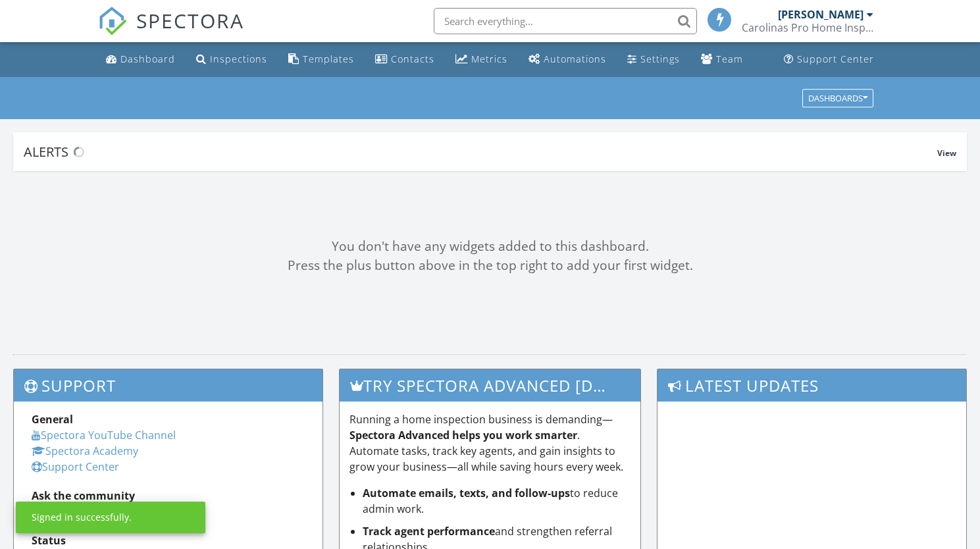 Image resolution: width=980 pixels, height=549 pixels. What do you see at coordinates (490, 443) in the screenshot?
I see `p: Running a home inspection business is demanding— . Automate tasks, track key agents, and gain ins...` at bounding box center [490, 443].